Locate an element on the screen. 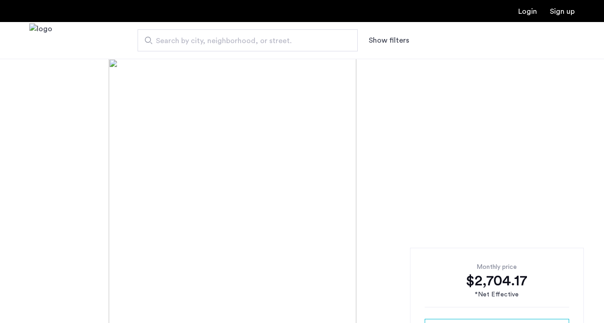 The image size is (604, 323). div: *Net Effective is located at coordinates (497, 295).